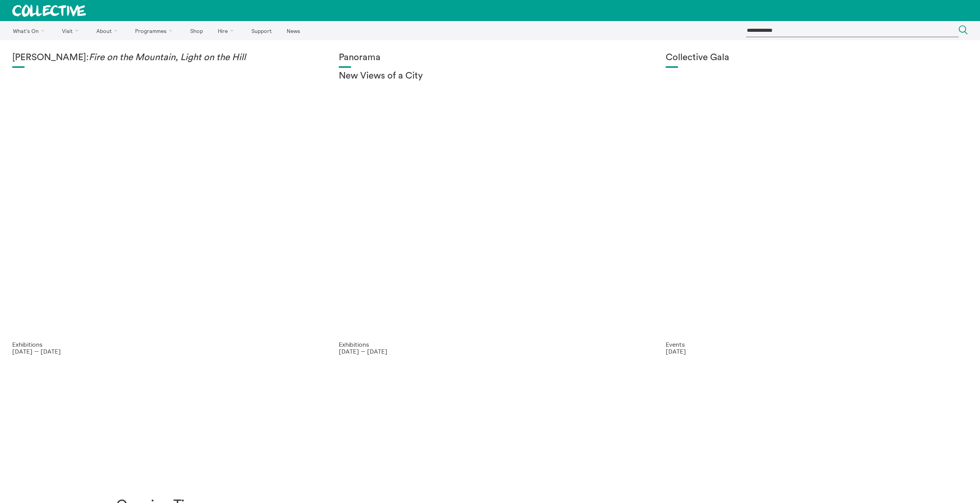 The height and width of the screenshot is (503, 980). What do you see at coordinates (228, 31) in the screenshot?
I see `a: Hire` at bounding box center [228, 31].